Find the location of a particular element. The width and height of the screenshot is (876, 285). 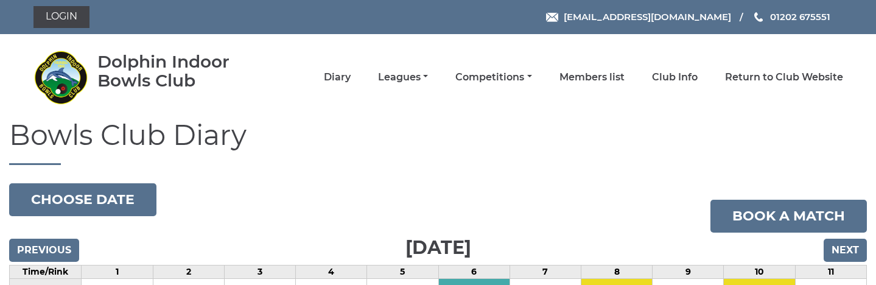

td: 4 is located at coordinates (331, 272).